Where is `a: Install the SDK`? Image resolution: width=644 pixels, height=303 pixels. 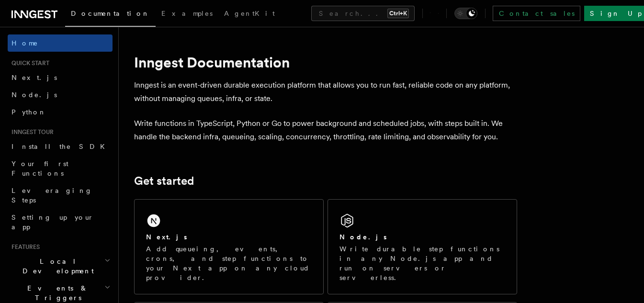
a: Install the SDK is located at coordinates (60, 146).